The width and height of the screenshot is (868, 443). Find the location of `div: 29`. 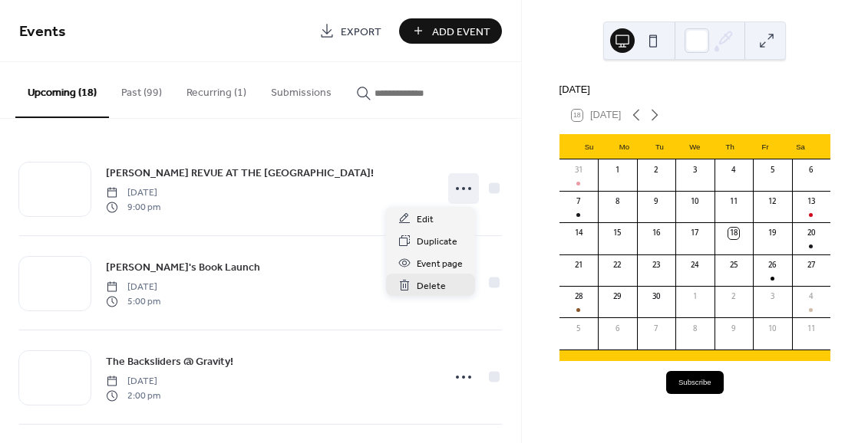

div: 29 is located at coordinates (617, 297).